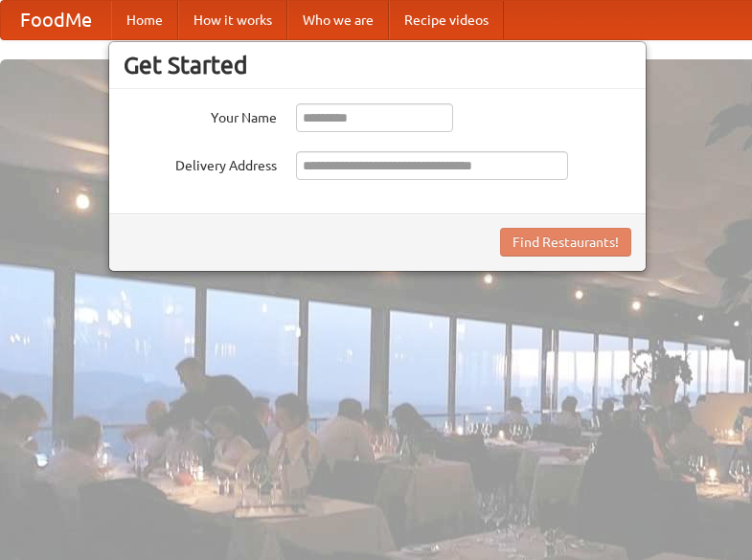 The height and width of the screenshot is (560, 752). Describe the element at coordinates (144, 20) in the screenshot. I see `a: Home` at that location.